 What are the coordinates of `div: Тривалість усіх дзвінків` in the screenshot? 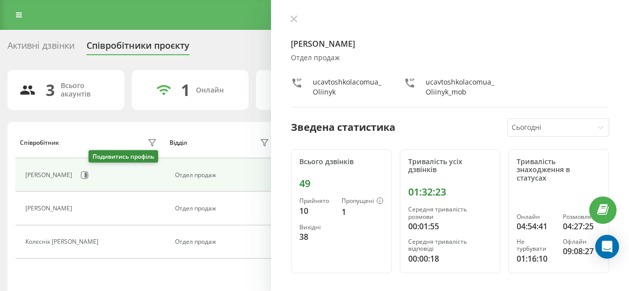 It's located at (450, 166).